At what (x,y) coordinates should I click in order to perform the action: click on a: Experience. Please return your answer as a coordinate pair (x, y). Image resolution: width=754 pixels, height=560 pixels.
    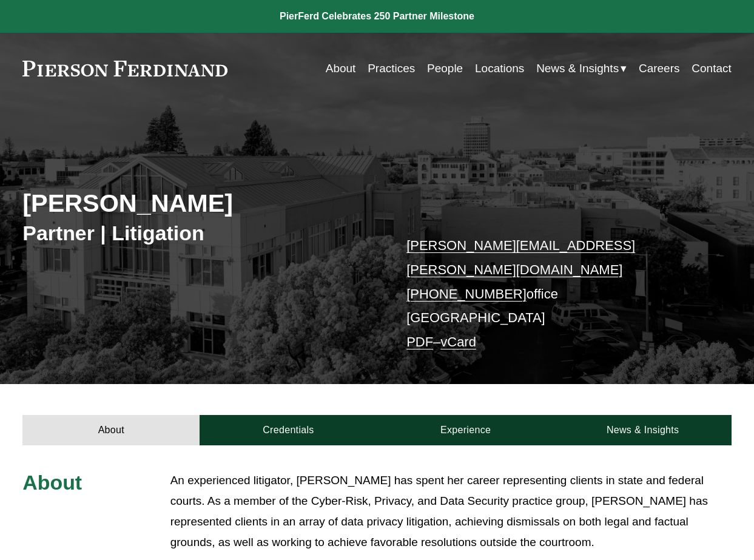
    Looking at the image, I should click on (466, 430).